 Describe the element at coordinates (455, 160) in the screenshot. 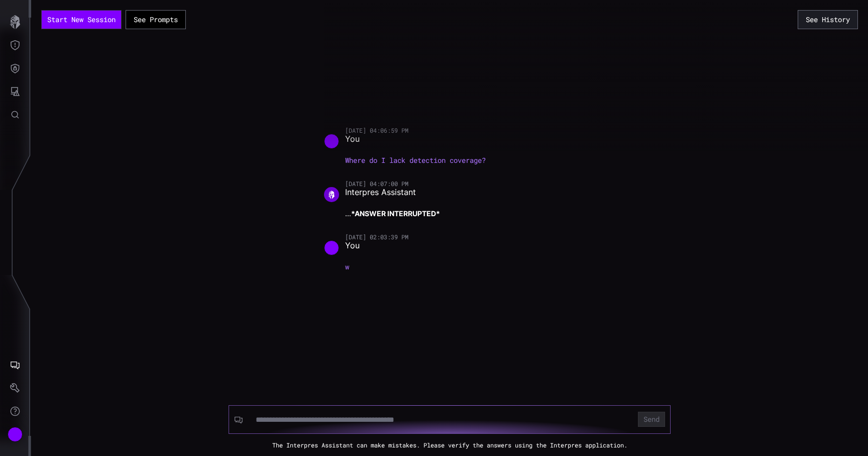

I see `p: Where do I lack detection coverage?` at that location.